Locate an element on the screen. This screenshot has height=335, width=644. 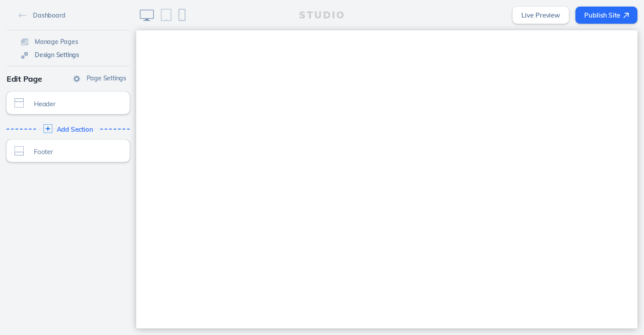
img: icon-section-type-footer@2x.png is located at coordinates (19, 151).